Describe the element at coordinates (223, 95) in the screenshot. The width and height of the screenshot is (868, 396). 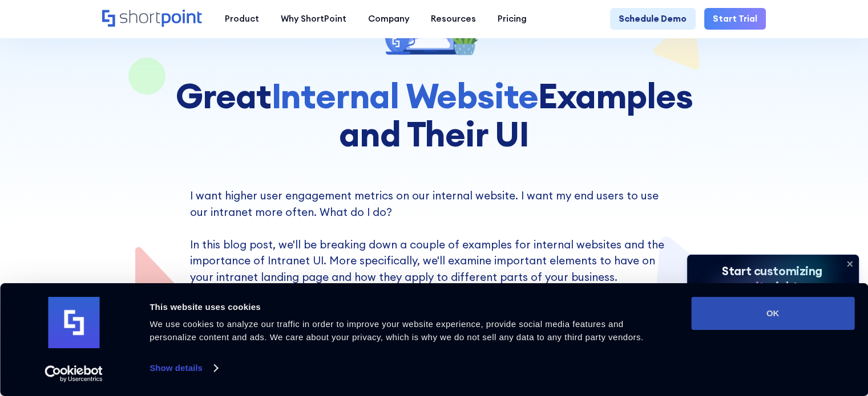
I see `strong: Great` at that location.